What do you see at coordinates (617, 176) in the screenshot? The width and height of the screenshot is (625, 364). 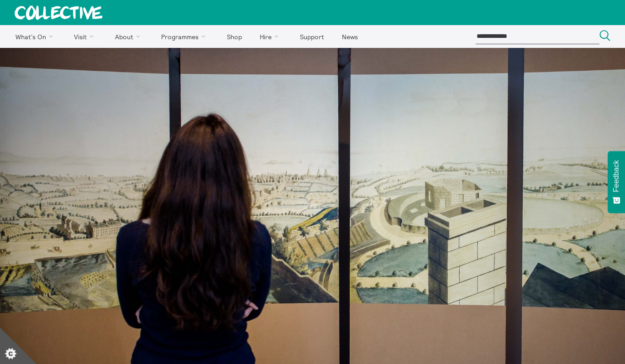 I see `span: Feedback` at bounding box center [617, 176].